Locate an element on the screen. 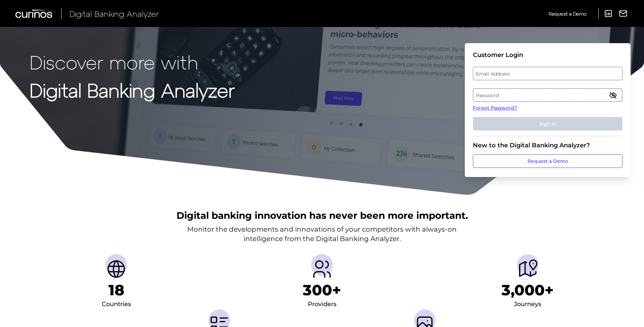 This screenshot has height=327, width=644. img: Curinos is located at coordinates (34, 14).